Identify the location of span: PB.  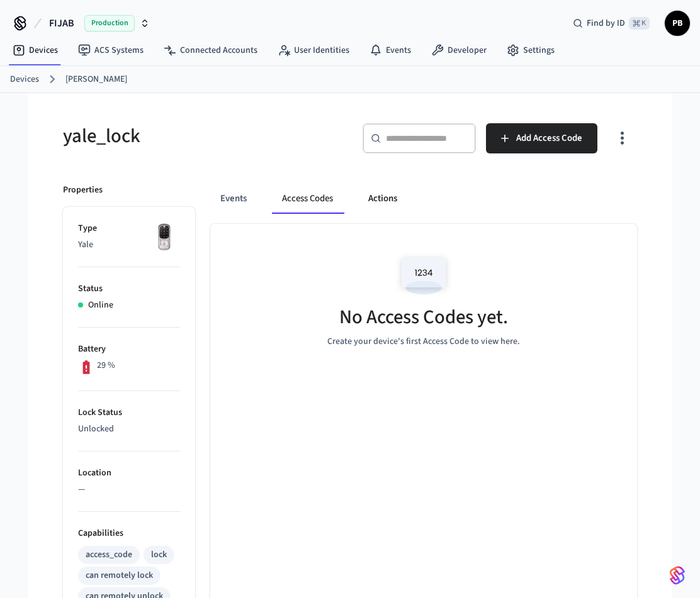
(677, 24).